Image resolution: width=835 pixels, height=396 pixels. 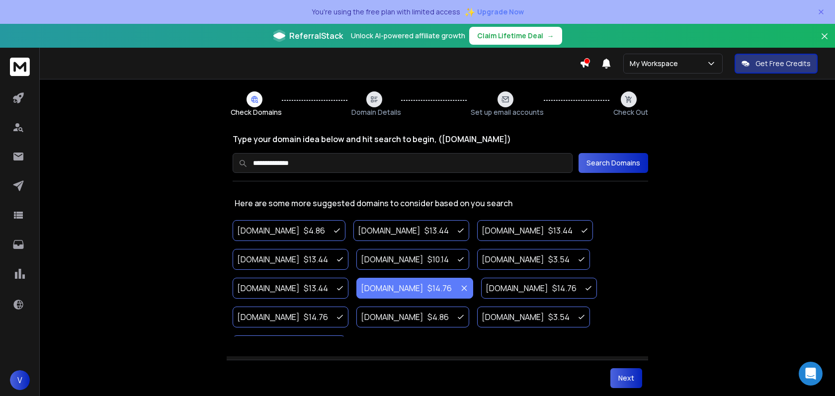 I want to click on p: You're using the free plan with limited access, so click(x=386, y=12).